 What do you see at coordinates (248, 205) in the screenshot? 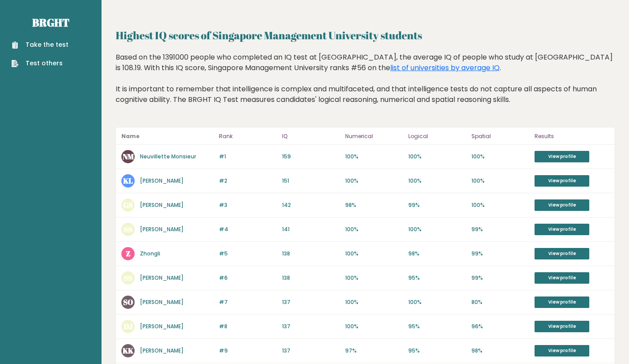
I see `p: #3` at bounding box center [248, 205].